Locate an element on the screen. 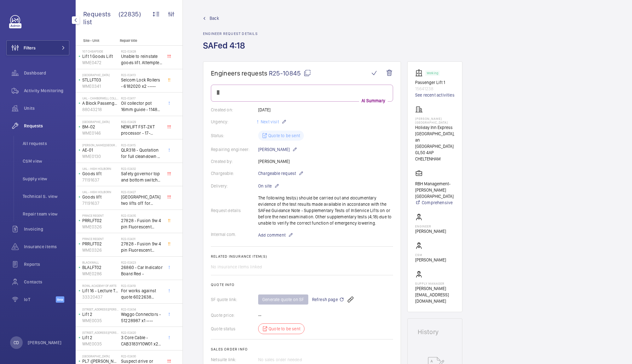 The image size is (632, 364). h1: History is located at coordinates (434, 332).